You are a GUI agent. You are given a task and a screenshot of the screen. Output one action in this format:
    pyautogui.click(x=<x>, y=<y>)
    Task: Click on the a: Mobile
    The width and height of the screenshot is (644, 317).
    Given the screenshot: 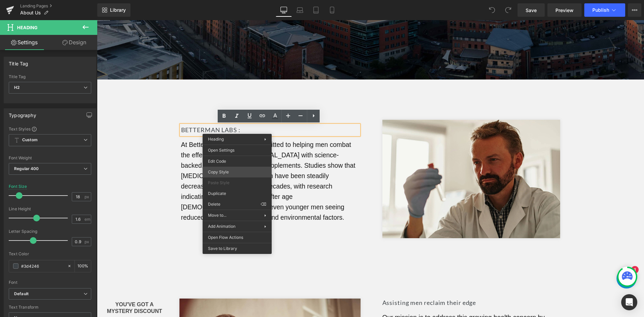 What is the action you would take?
    pyautogui.click(x=332, y=10)
    